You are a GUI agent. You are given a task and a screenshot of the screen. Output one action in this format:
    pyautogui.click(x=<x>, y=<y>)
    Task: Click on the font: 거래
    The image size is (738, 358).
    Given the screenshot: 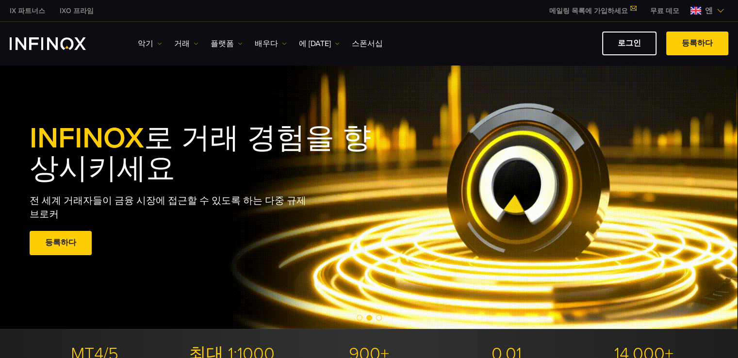 What is the action you would take?
    pyautogui.click(x=182, y=44)
    